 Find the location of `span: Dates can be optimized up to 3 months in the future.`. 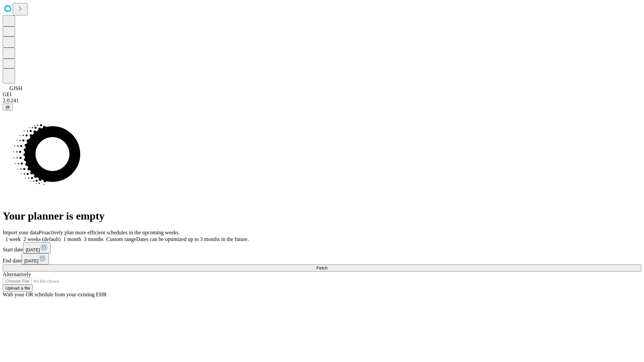

span: Dates can be optimized up to 3 months in the future. is located at coordinates (192, 239).